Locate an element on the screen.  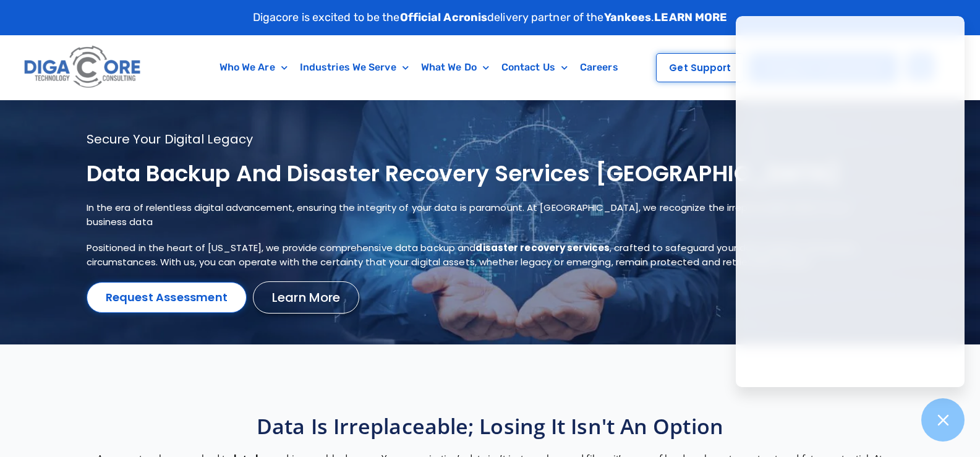
p: Digacore is excited to be the delivery partner of the . is located at coordinates (490, 18).